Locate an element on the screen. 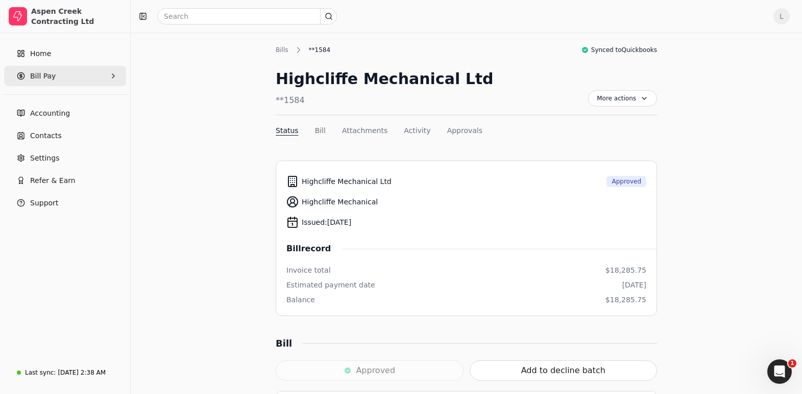 This screenshot has width=802, height=394. div: Estimated payment date is located at coordinates (331, 285).